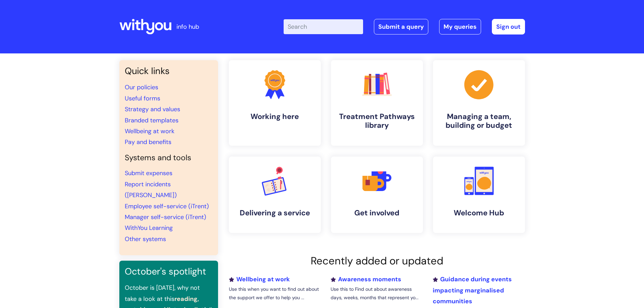 This screenshot has width=644, height=308. What do you see at coordinates (479, 195) in the screenshot?
I see `a: Welcome Hub` at bounding box center [479, 195].